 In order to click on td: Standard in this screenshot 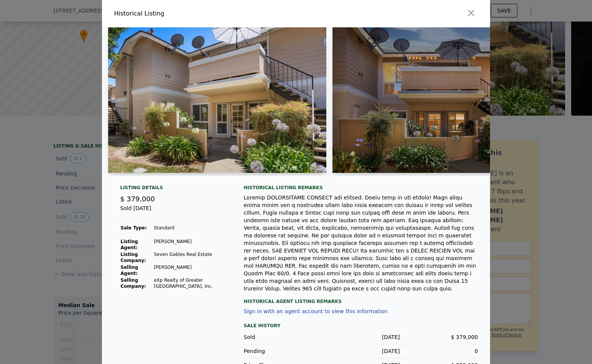, I will do `click(189, 228)`.